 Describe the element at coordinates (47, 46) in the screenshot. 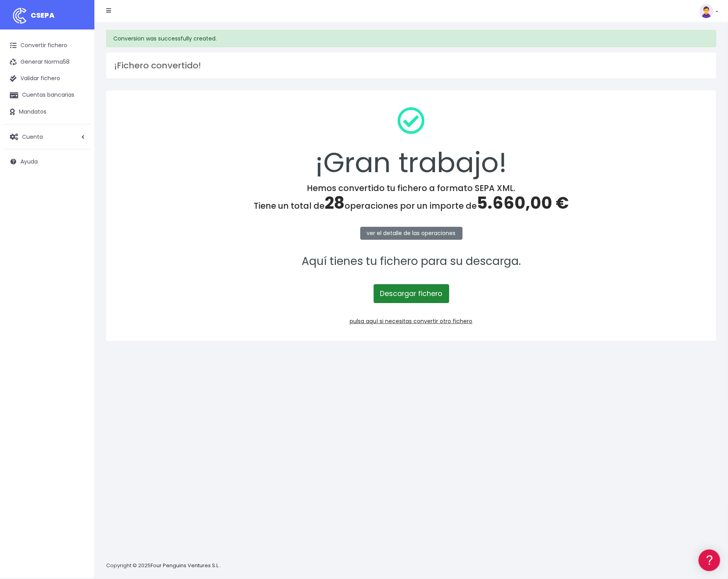

I see `a: Convertir fichero` at that location.